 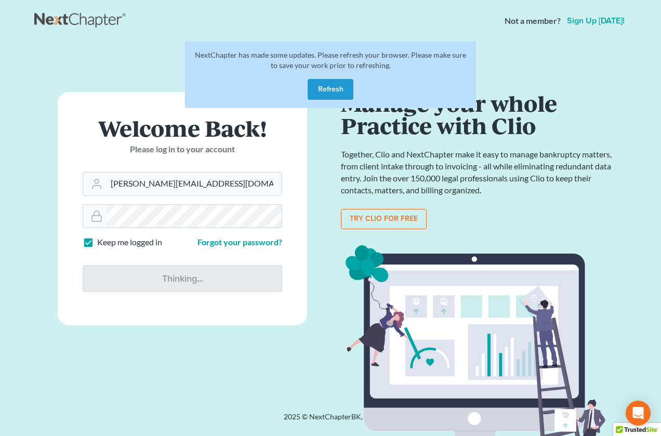 I want to click on a: Forgot your password?, so click(x=240, y=242).